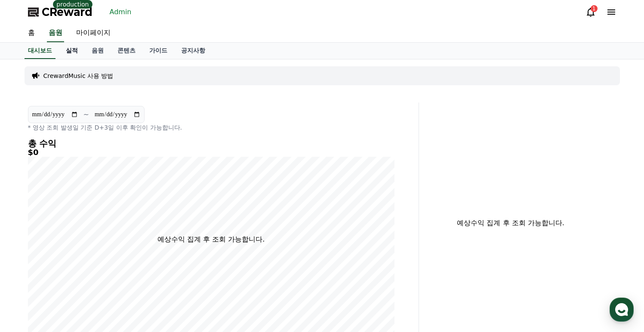  I want to click on a: 실적, so click(72, 51).